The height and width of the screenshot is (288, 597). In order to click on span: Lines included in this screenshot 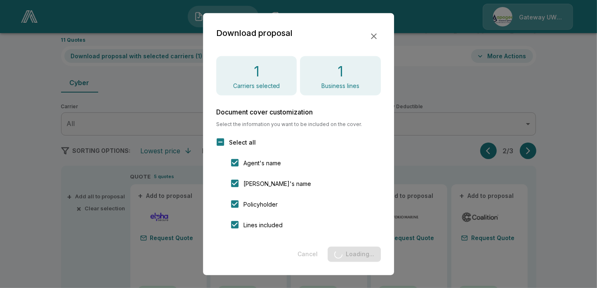, I will do `click(263, 224)`.